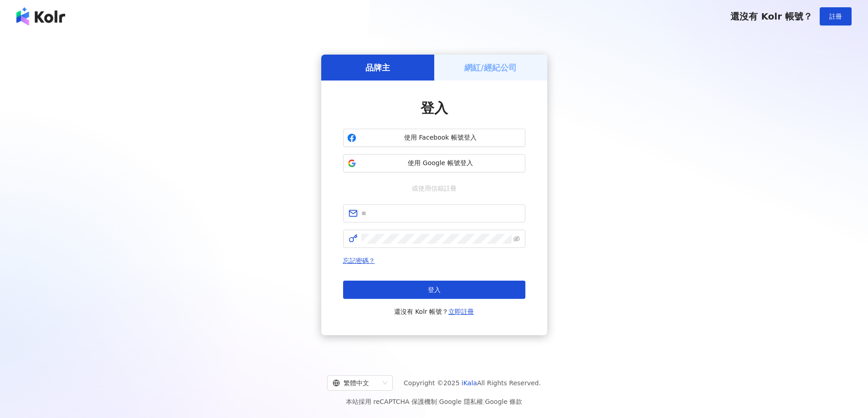  I want to click on span: 註冊, so click(835, 16).